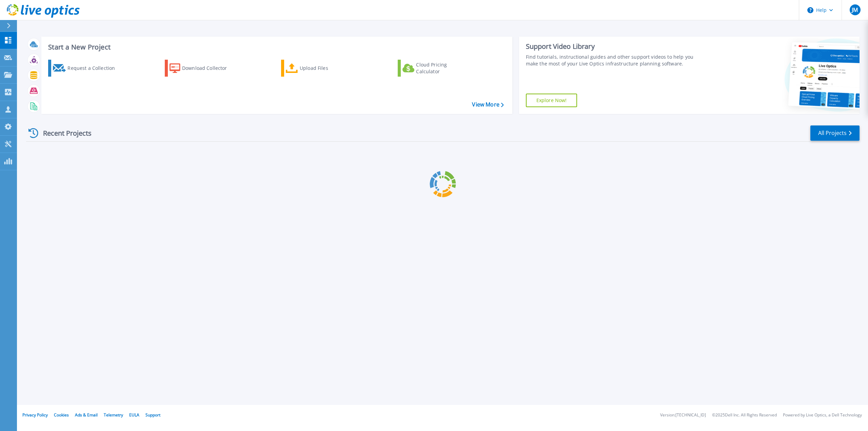 The image size is (868, 431). I want to click on h3: Start a New Project, so click(275, 47).